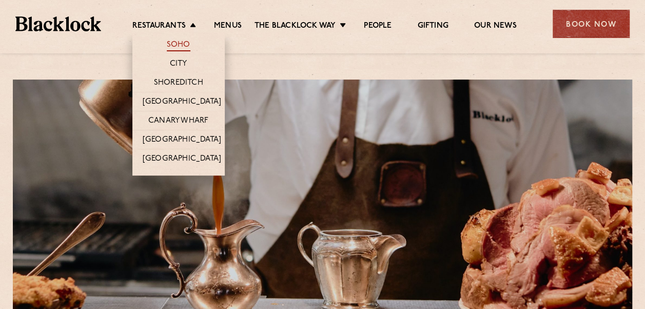 The width and height of the screenshot is (645, 309). Describe the element at coordinates (295, 27) in the screenshot. I see `a: The Blacklock Way` at that location.